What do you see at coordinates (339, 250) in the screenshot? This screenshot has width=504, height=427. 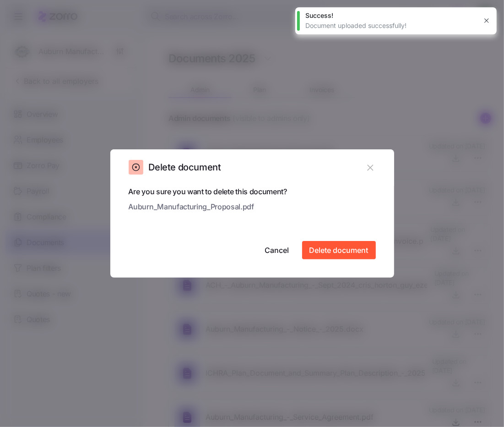 I see `span: Delete document` at bounding box center [339, 250].